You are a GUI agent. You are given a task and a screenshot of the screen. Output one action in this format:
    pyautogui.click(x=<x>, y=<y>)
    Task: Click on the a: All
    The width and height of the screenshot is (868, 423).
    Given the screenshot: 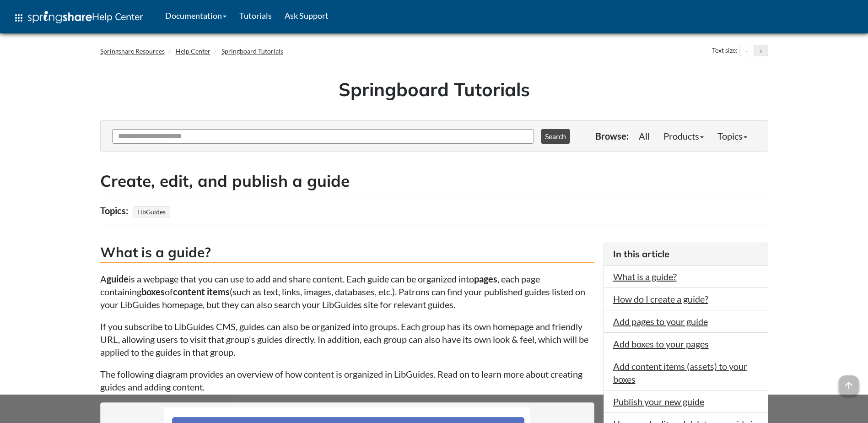 What is the action you would take?
    pyautogui.click(x=644, y=136)
    